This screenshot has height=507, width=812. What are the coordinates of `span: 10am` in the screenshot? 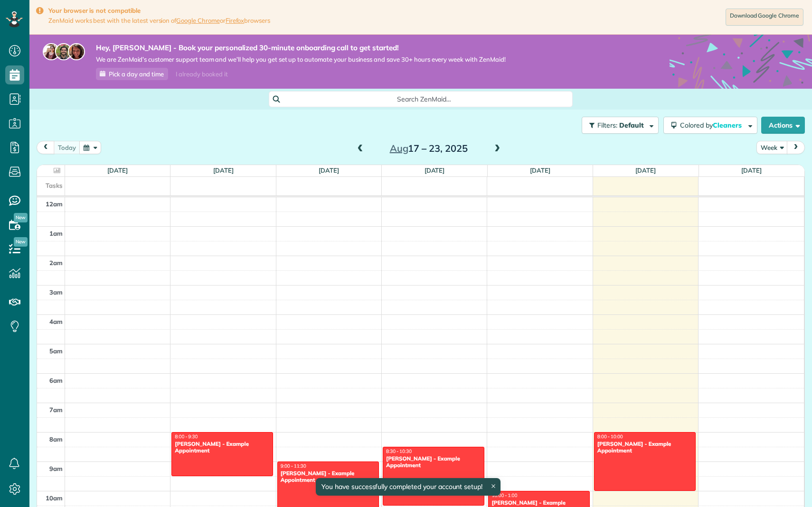 It's located at (54, 498).